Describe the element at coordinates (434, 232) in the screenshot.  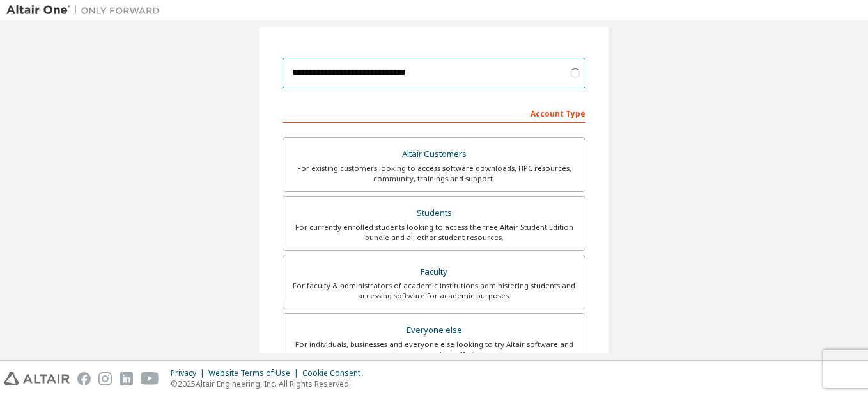
I see `div: For currently enrolled students looking to access the free Altair Student Edition bundle and all ...` at that location.